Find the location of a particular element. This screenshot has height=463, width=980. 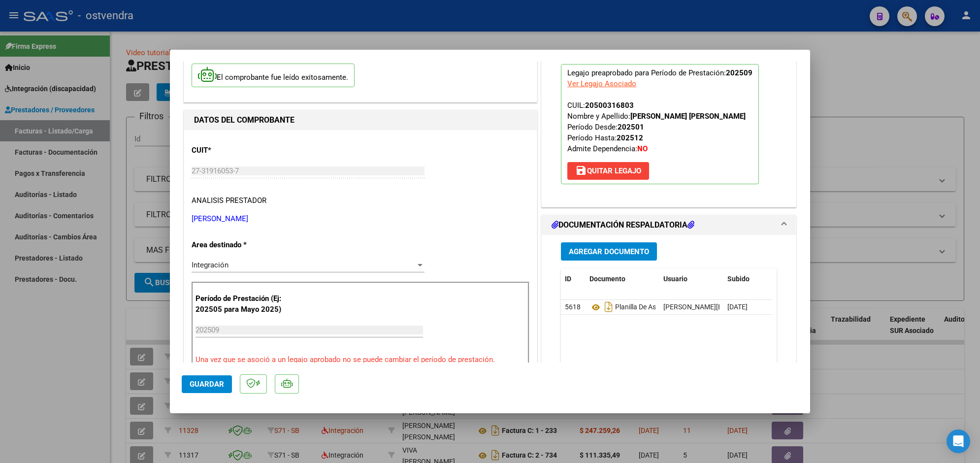

p: Una vez que se asoció a un legajo aprobado no se puede cambiar el período de prestación. is located at coordinates (361, 360).